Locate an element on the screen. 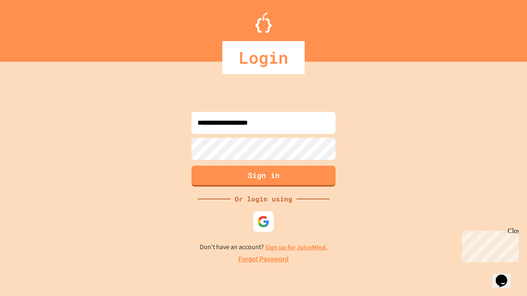 The width and height of the screenshot is (527, 296). a: Sign up for JuiceMind. is located at coordinates (296, 247).